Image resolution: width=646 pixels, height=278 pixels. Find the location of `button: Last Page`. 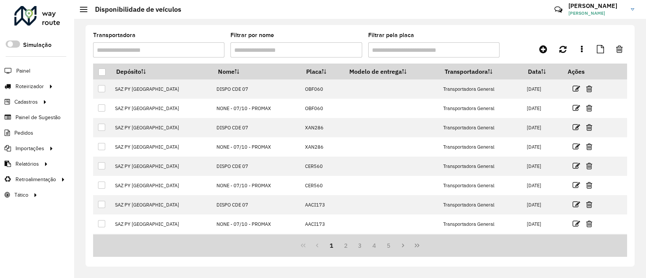

button: Last Page is located at coordinates (417, 246).